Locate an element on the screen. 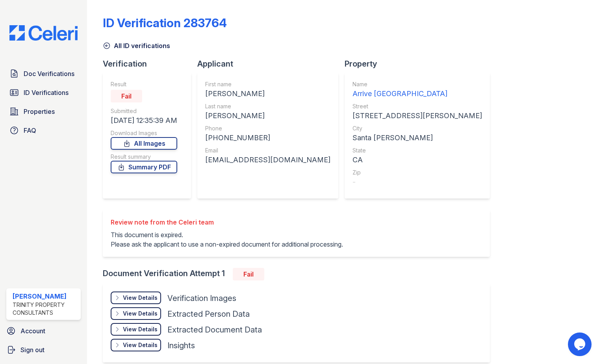  div: Phone is located at coordinates (268, 129).